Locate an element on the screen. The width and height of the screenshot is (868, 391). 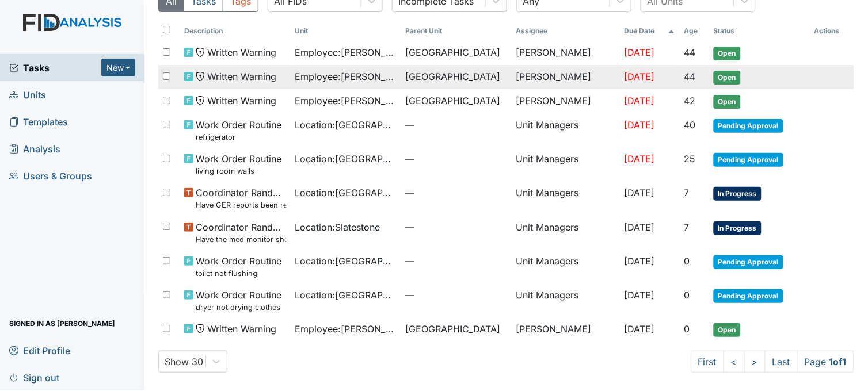
span: Work Order Routine living room walls is located at coordinates (238, 164).